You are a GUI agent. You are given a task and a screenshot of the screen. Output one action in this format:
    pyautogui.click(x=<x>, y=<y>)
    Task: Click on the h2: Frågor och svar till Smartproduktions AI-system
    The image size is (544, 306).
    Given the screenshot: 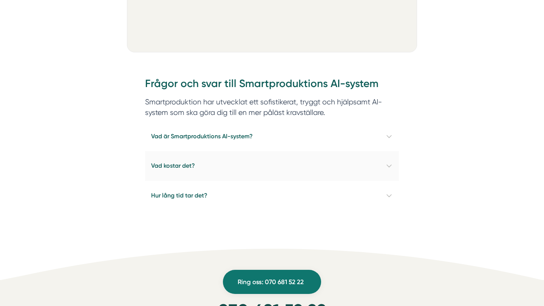 What is the action you would take?
    pyautogui.click(x=272, y=86)
    